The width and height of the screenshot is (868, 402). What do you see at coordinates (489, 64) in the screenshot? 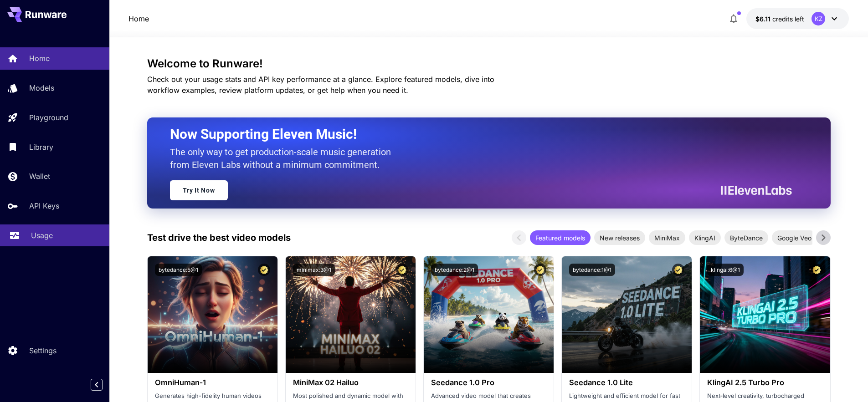
I see `h3: Welcome to Runware!` at bounding box center [489, 64].